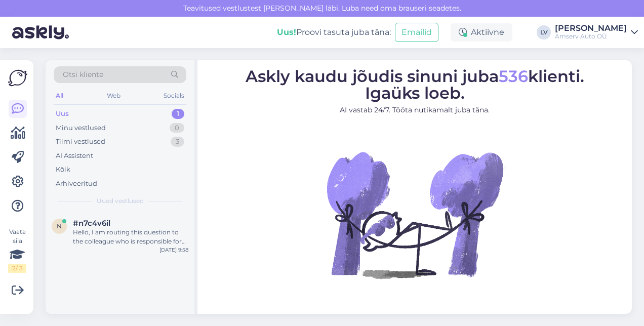 This screenshot has height=326, width=644. What do you see at coordinates (80, 142) in the screenshot?
I see `div: Tiimi vestlused` at bounding box center [80, 142].